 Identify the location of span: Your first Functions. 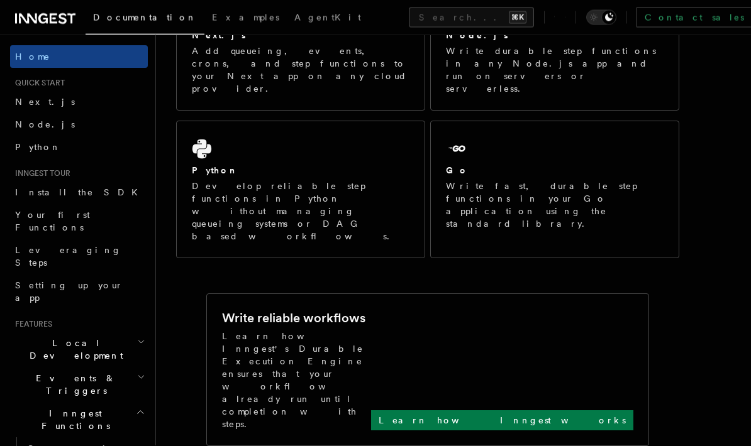
(52, 221).